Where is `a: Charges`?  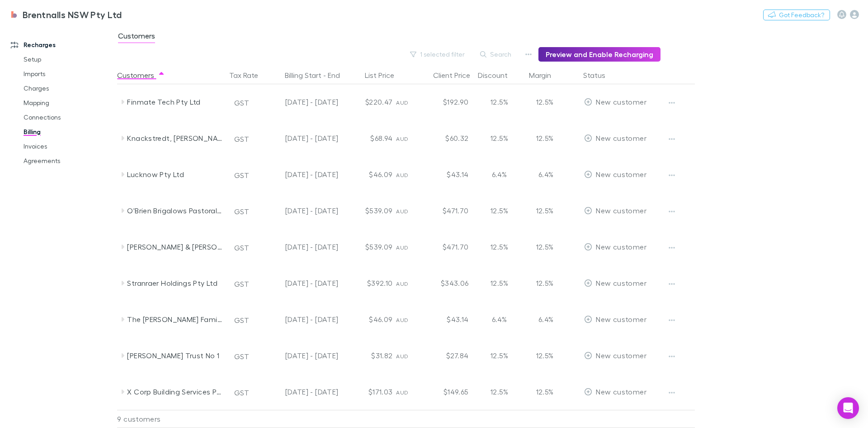
a: Charges is located at coordinates (68, 88).